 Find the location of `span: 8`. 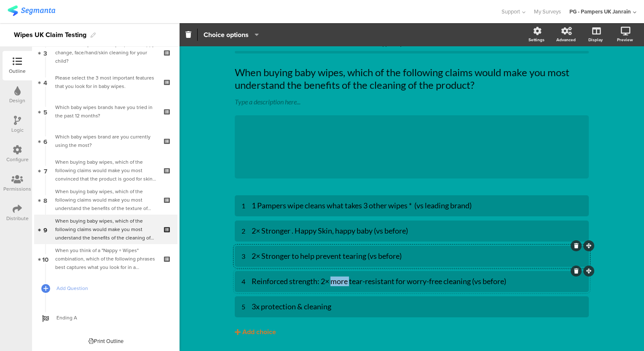

span: 8 is located at coordinates (45, 200).